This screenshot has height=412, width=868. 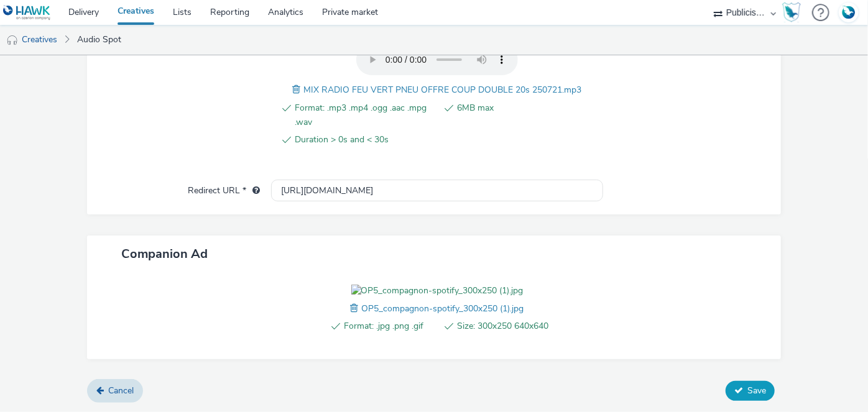 I want to click on span: Cancel, so click(x=120, y=390).